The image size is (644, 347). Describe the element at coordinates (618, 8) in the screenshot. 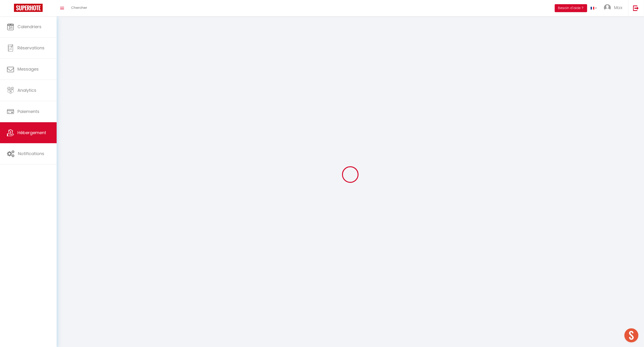

I see `span: Max` at that location.